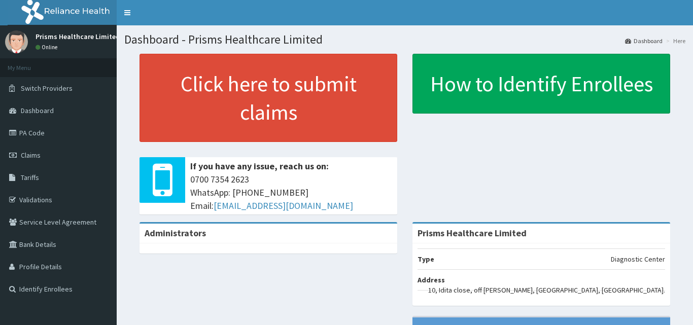 The width and height of the screenshot is (693, 325). Describe the element at coordinates (259, 166) in the screenshot. I see `b: If you have any issue, reach us on:` at that location.